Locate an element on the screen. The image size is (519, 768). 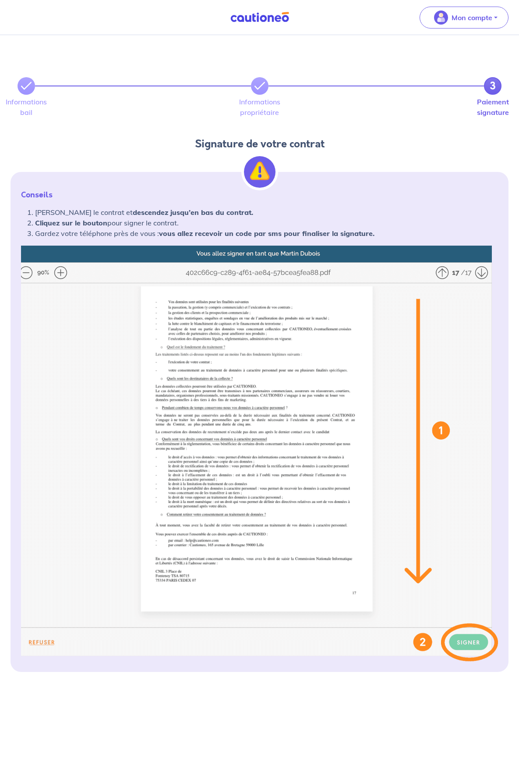
strong: vous allez recevoir un code par sms pour finaliser la signature. is located at coordinates (267, 233).